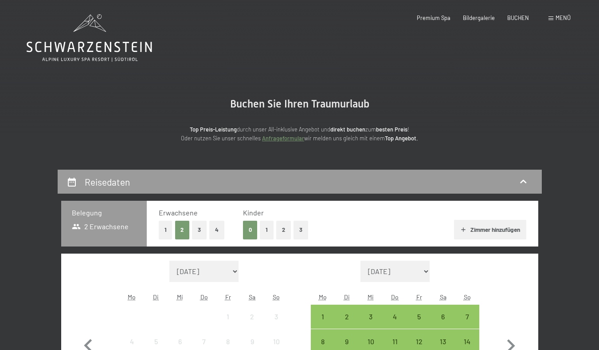  Describe the element at coordinates (434, 18) in the screenshot. I see `span: Premium Spa` at that location.